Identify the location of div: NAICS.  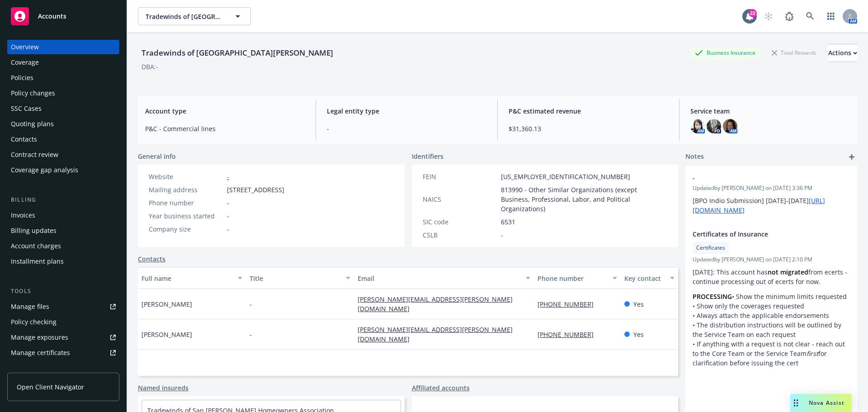
(460, 199).